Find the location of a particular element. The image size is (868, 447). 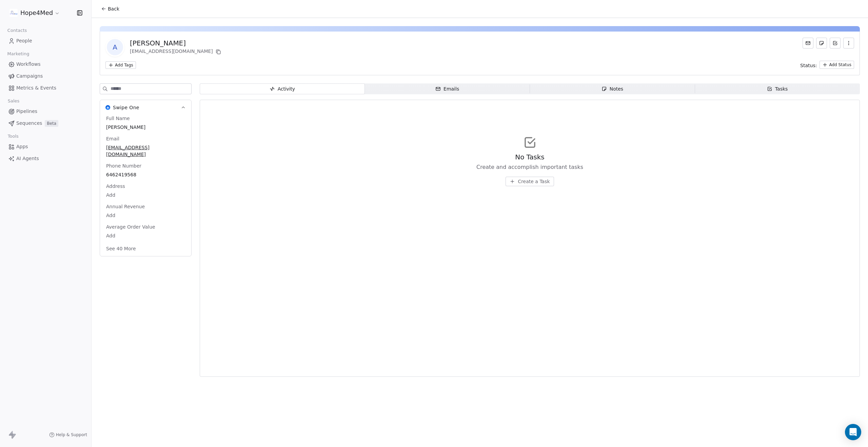

span: Back is located at coordinates (114, 9).